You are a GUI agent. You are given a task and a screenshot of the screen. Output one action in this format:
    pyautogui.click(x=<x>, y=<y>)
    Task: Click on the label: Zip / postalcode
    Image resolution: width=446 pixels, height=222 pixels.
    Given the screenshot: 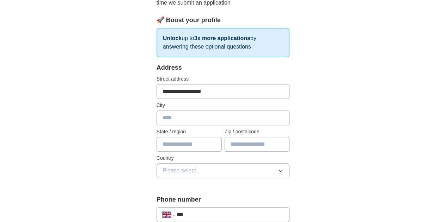 What is the action you would take?
    pyautogui.click(x=257, y=132)
    